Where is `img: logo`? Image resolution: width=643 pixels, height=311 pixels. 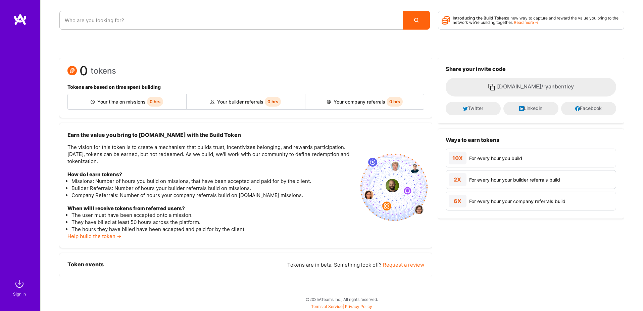
img: logo is located at coordinates (20, 19).